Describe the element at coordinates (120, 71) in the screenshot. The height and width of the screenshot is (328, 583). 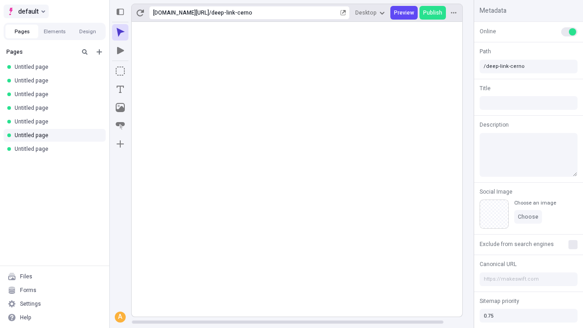
I see `button: Box` at that location.